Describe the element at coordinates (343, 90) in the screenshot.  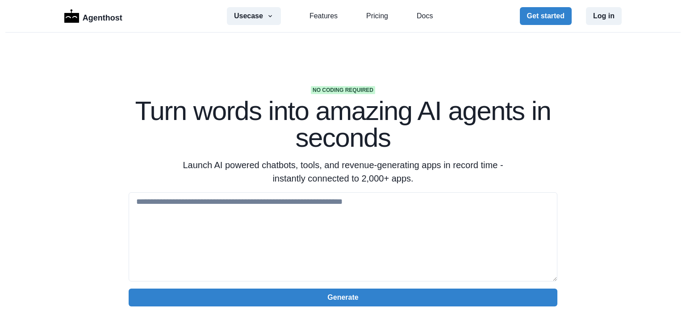
I see `span: No coding required` at that location.